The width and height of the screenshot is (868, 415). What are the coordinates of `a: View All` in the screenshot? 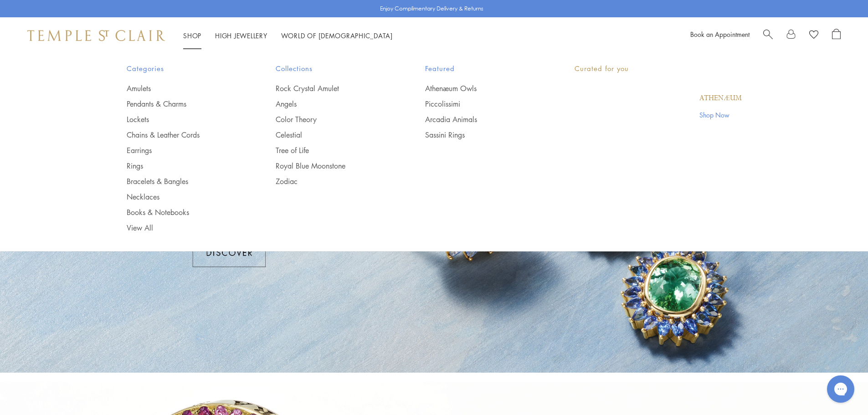 It's located at (183, 228).